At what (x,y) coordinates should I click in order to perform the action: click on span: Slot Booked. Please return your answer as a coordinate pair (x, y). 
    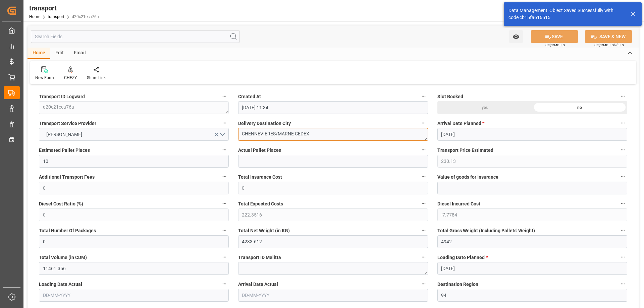
    Looking at the image, I should click on (450, 96).